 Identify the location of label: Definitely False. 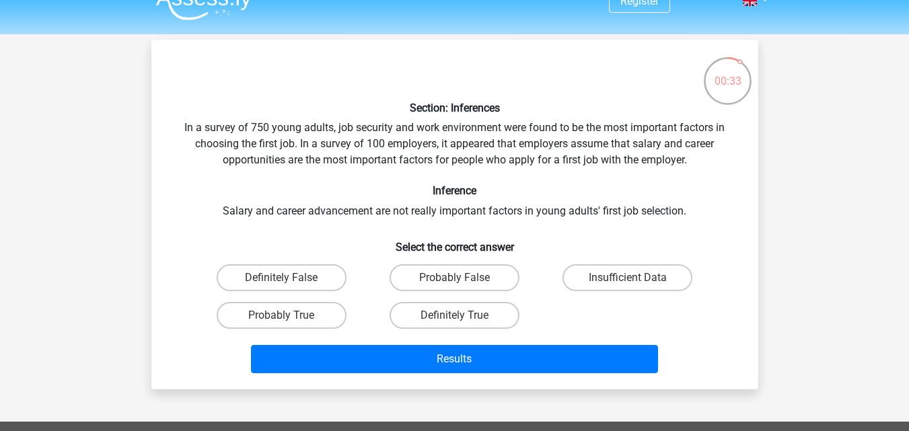
(281, 278).